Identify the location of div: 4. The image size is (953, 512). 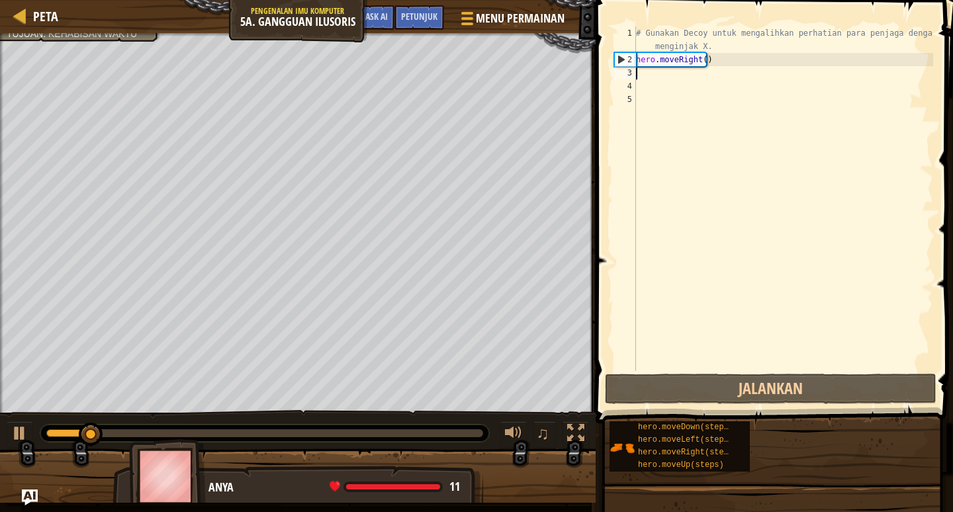
(625, 86).